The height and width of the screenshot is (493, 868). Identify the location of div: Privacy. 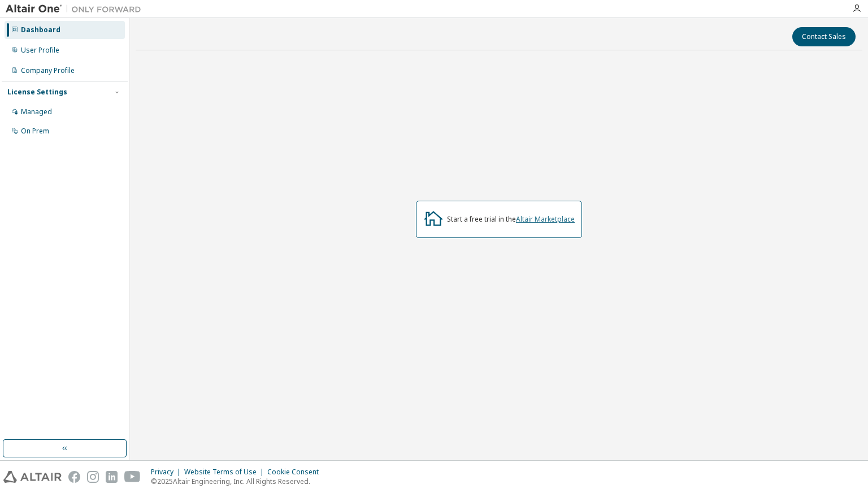
(167, 472).